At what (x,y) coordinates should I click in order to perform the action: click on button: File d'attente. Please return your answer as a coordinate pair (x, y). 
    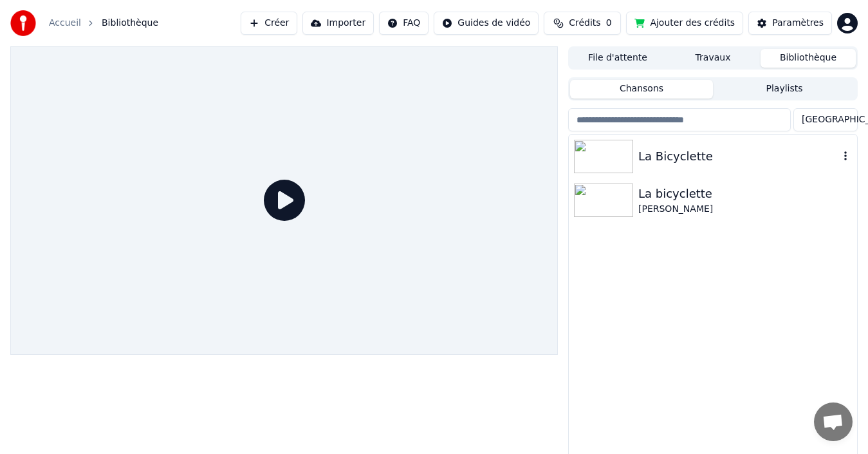
    Looking at the image, I should click on (617, 58).